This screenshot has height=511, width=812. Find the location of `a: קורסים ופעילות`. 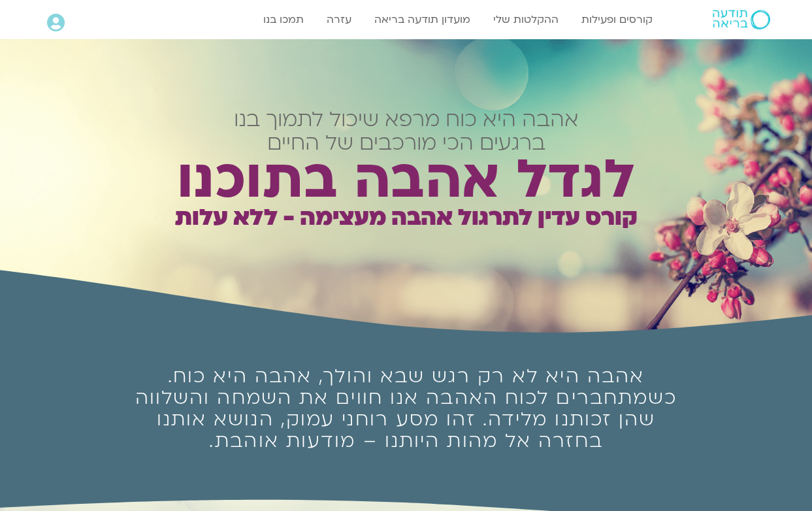

a: קורסים ופעילות is located at coordinates (617, 20).